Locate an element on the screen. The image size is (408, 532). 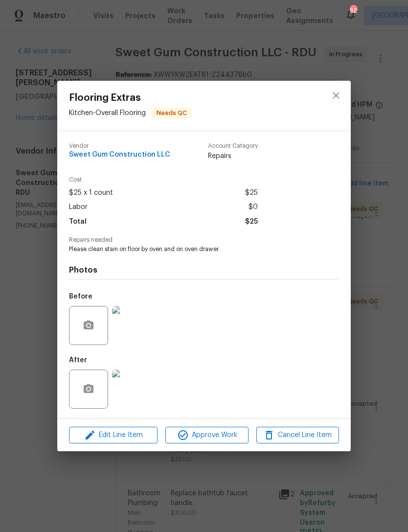
span: Labor is located at coordinates (79, 207).